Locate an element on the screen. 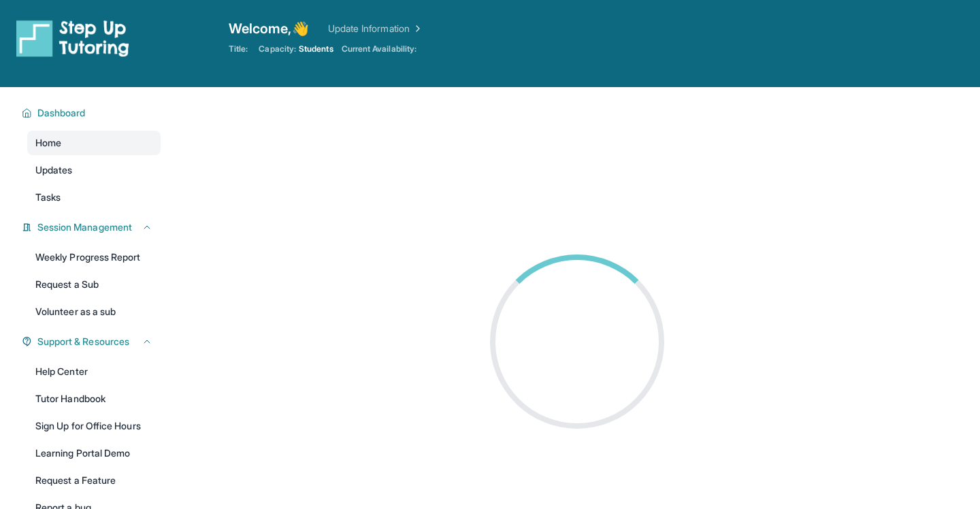  span: Dashboard is located at coordinates (61, 113).